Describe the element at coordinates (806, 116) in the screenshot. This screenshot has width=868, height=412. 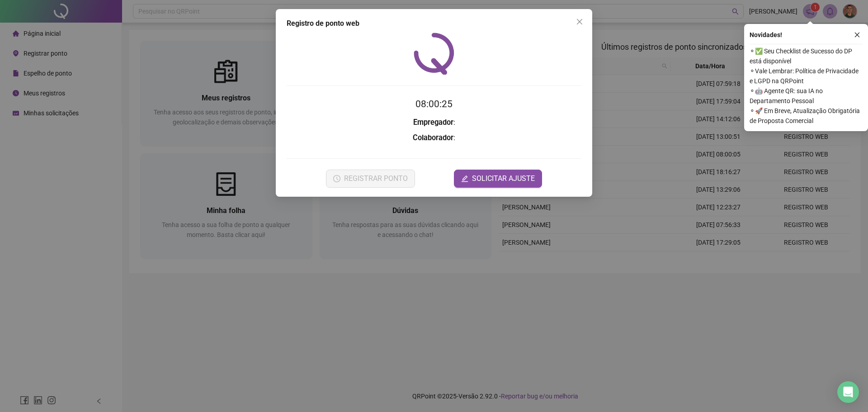
I see `span: ⚬ 🚀 Em Breve, Atualização Obrigatória de Proposta Comercial` at that location.